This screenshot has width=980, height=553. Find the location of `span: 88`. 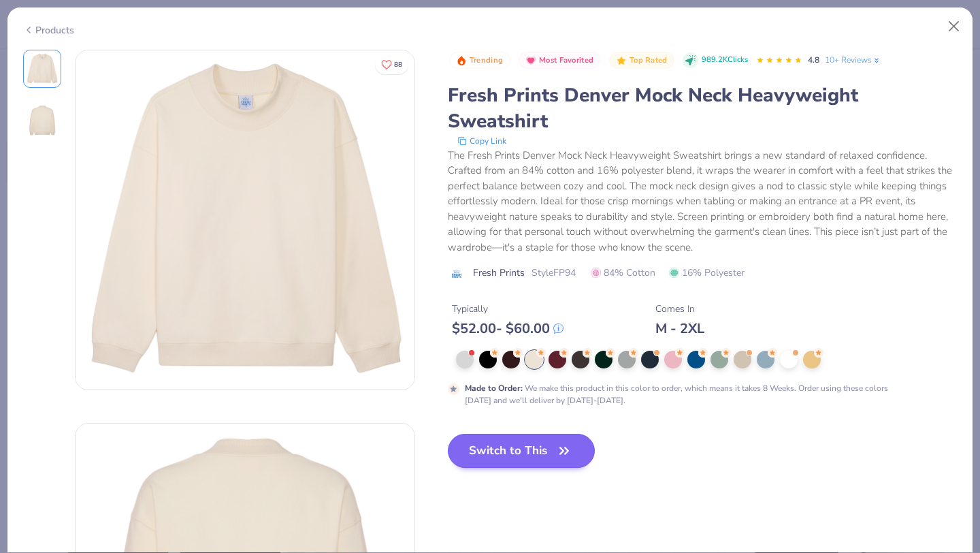

span: 88 is located at coordinates (398, 65).